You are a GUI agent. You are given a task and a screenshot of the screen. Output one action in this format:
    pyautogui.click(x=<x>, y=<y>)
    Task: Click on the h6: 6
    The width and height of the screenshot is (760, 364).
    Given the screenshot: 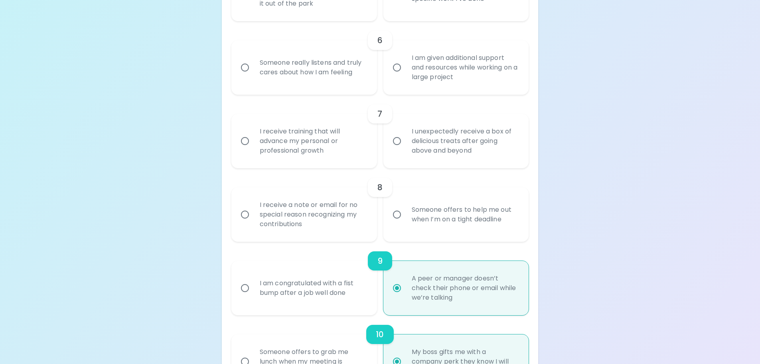 What is the action you would take?
    pyautogui.click(x=380, y=40)
    